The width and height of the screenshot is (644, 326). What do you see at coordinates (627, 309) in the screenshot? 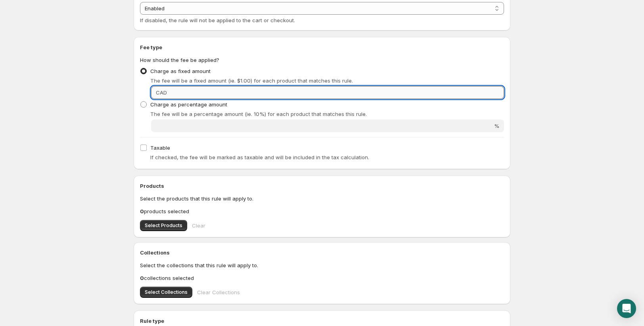
I see `div: Open Intercom Messenger` at bounding box center [627, 309].